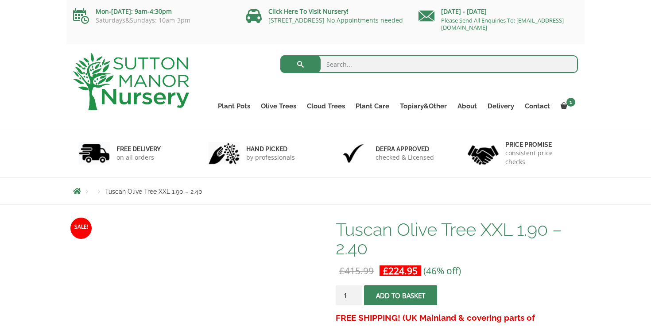 Image resolution: width=651 pixels, height=330 pixels. What do you see at coordinates (423, 106) in the screenshot?
I see `a: Topiary&Other` at bounding box center [423, 106].